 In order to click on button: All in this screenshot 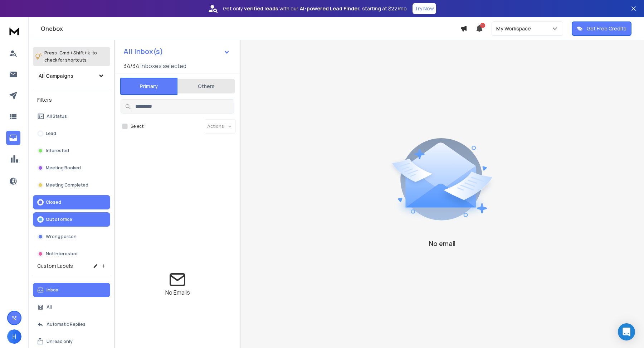, I will do `click(72, 308)`.